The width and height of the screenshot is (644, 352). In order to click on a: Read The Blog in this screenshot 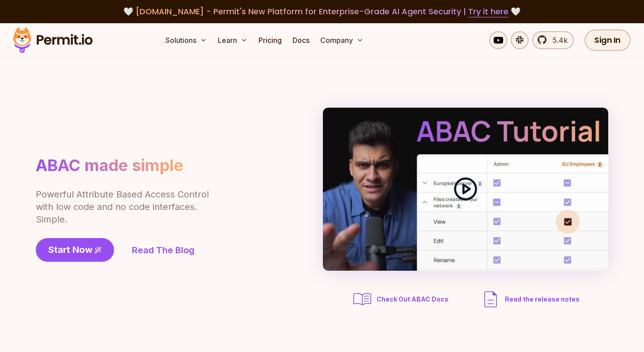, I will do `click(163, 251)`.